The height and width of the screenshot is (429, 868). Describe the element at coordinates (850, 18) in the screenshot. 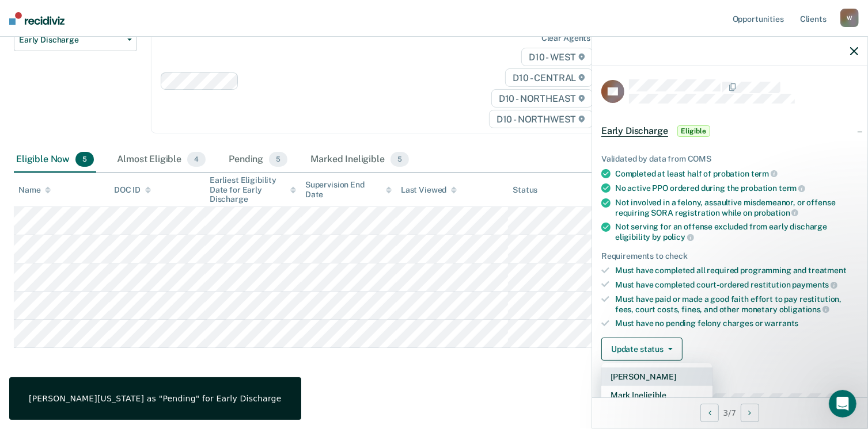

I see `div: W` at that location.